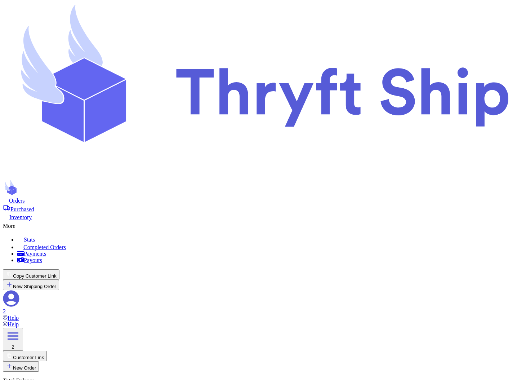 The image size is (526, 380). What do you see at coordinates (263, 303) in the screenshot?
I see `a: 2` at bounding box center [263, 303].